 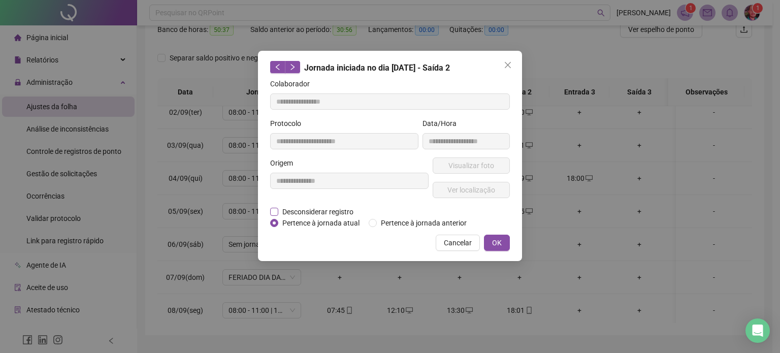 What do you see at coordinates (507, 65) in the screenshot?
I see `span: close` at bounding box center [507, 65].